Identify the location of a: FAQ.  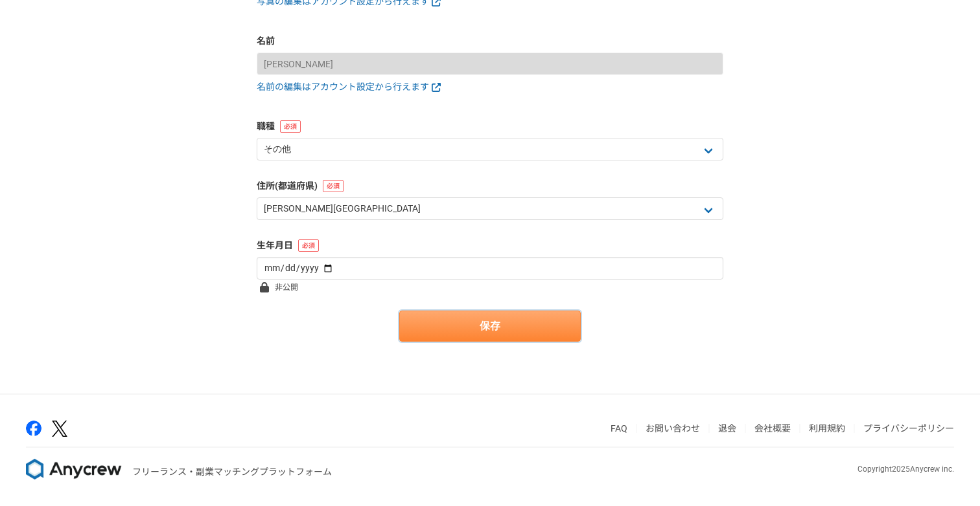
(619, 429).